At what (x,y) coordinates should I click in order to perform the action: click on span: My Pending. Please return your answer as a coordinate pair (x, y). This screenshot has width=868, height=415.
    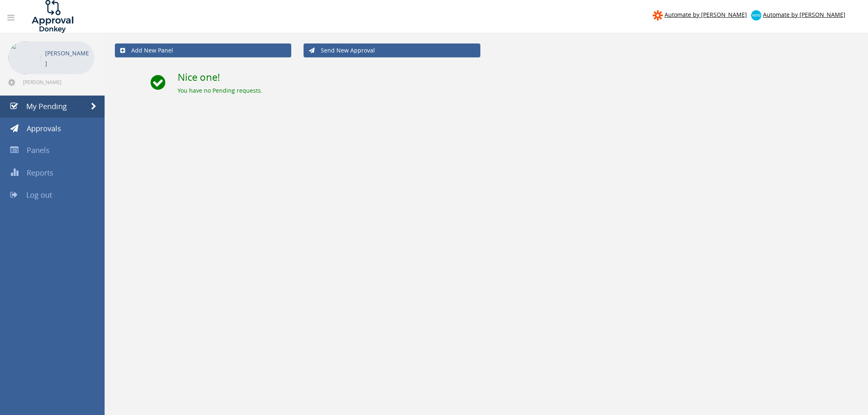
    Looking at the image, I should click on (46, 106).